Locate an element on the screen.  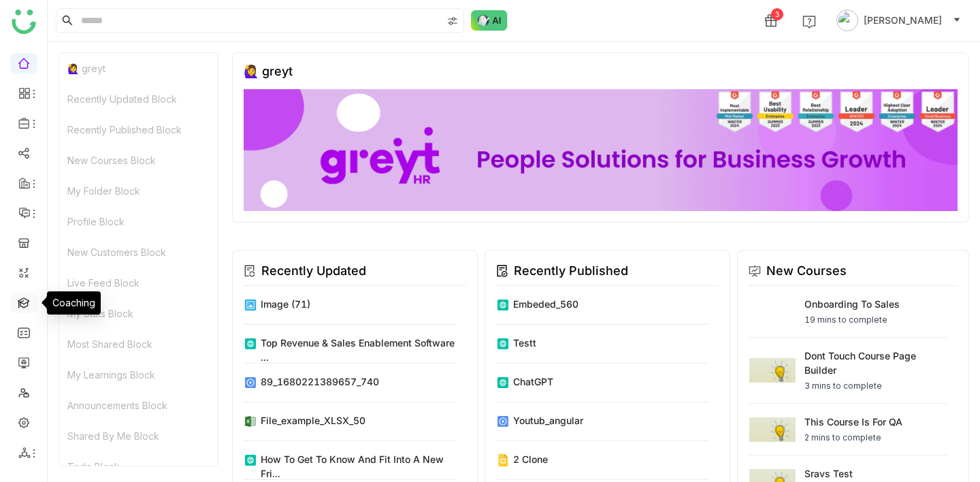
img: help.svg is located at coordinates (809, 22).